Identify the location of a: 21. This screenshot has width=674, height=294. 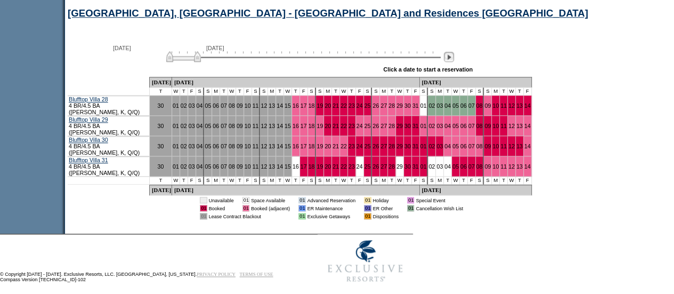
(336, 166).